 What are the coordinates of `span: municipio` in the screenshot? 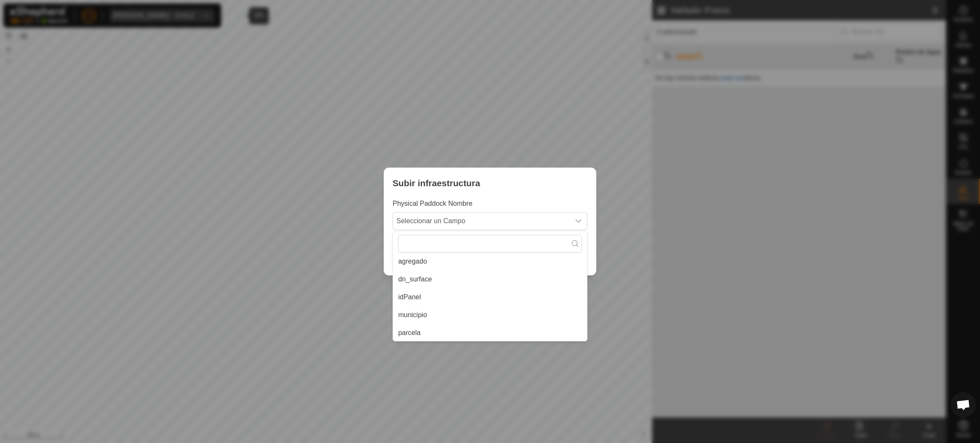 It's located at (412, 315).